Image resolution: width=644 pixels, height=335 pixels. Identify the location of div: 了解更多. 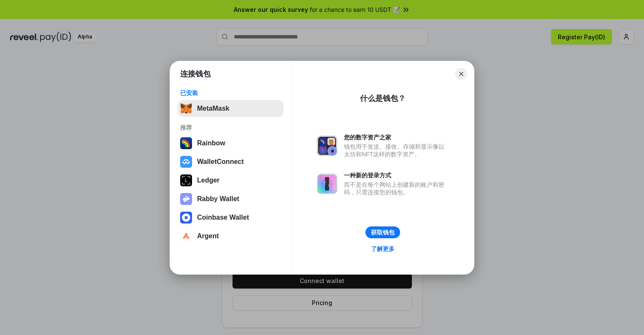
(383, 249).